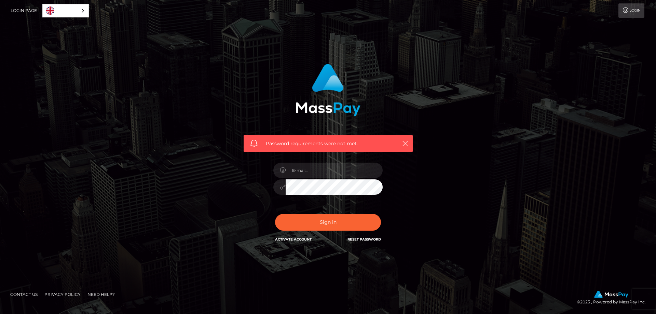 This screenshot has height=314, width=656. What do you see at coordinates (334, 170) in the screenshot?
I see `input: E-mail...` at bounding box center [334, 170].